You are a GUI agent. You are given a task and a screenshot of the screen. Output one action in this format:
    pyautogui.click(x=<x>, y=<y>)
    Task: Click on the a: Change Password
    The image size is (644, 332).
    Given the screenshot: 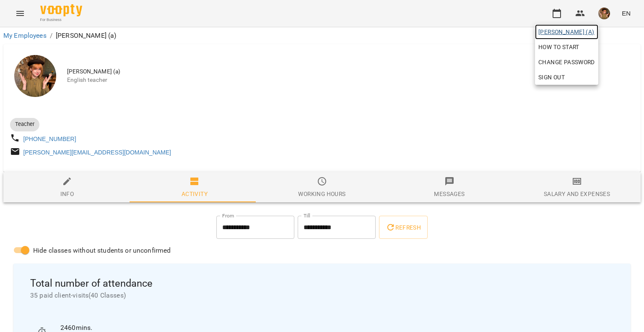 What is the action you would take?
    pyautogui.click(x=567, y=62)
    